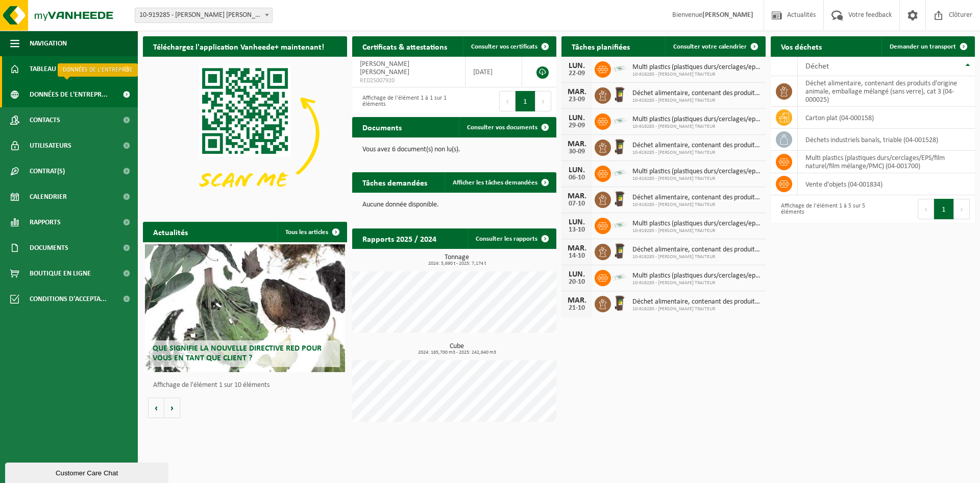 The height and width of the screenshot is (483, 980). What do you see at coordinates (576, 230) in the screenshot?
I see `div: 13-10` at bounding box center [576, 230].